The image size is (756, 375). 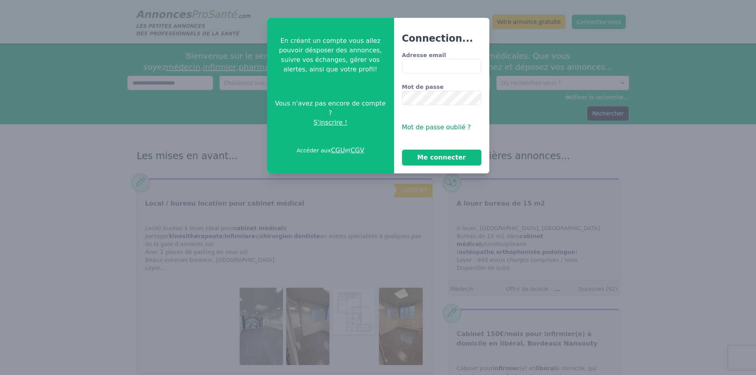 I want to click on a: CGV, so click(x=357, y=150).